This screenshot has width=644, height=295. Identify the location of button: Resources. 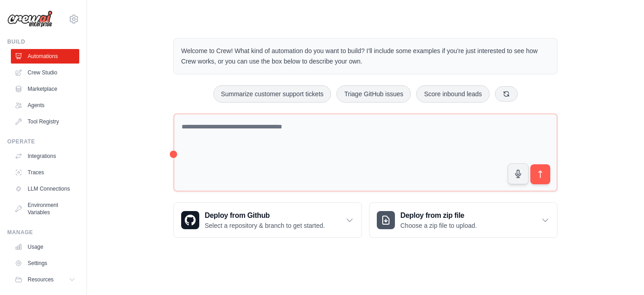
(45, 279).